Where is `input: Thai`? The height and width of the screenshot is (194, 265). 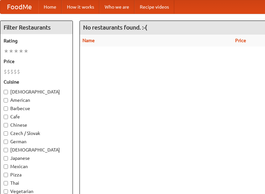 input: Thai is located at coordinates (6, 183).